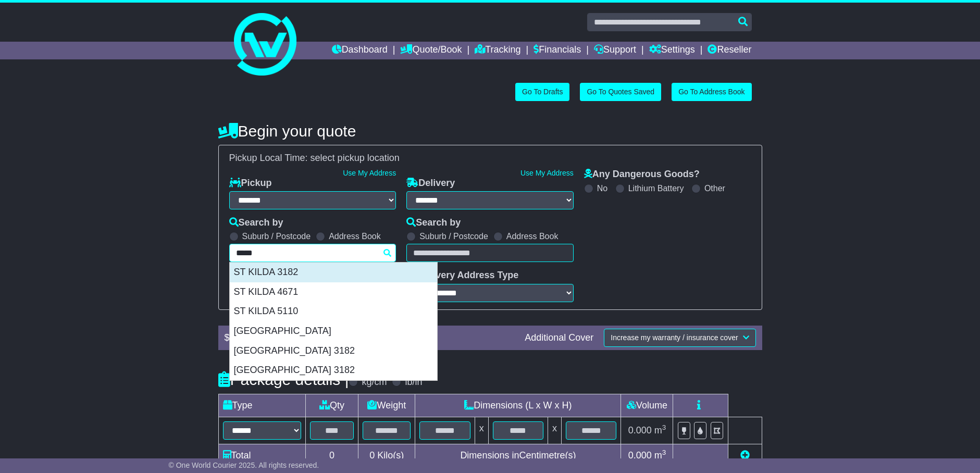  I want to click on a: Financials, so click(557, 50).